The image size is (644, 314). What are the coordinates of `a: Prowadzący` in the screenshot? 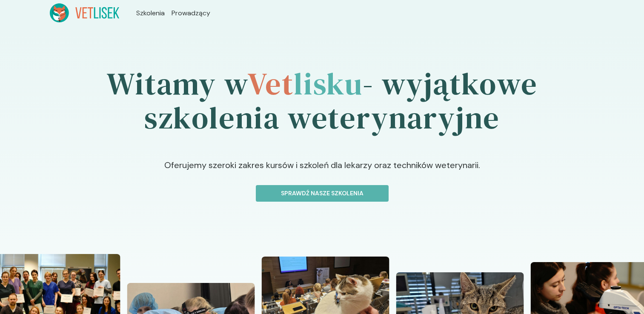 It's located at (191, 13).